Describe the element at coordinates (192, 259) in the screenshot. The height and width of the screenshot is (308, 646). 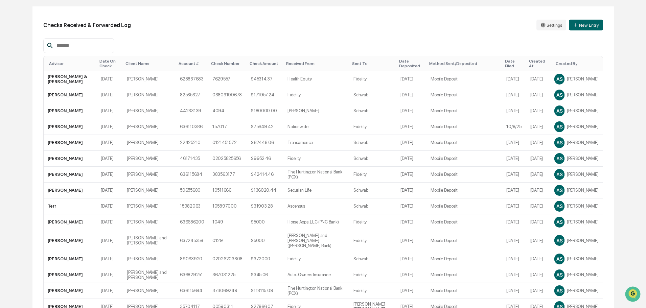
I see `td: 89063920` at that location.